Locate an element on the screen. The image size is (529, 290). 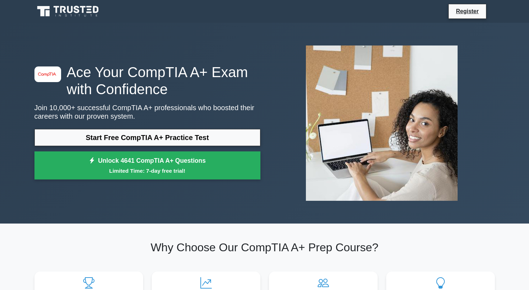
p: Join 10,000+ successful CompTIA A+ professionals who boosted their careers with our proven system. is located at coordinates (147, 112).